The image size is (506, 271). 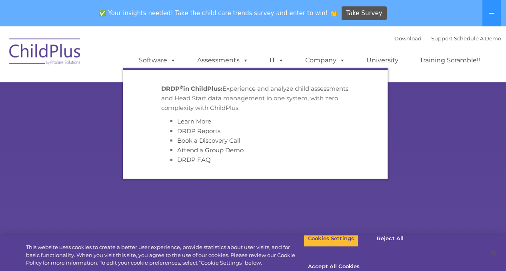 I want to click on a: Company, so click(x=325, y=60).